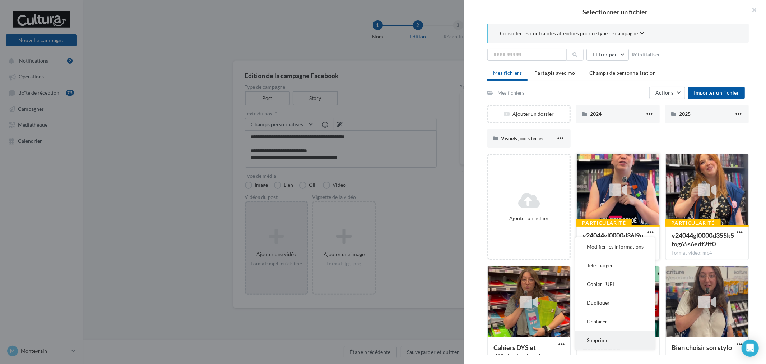  Describe the element at coordinates (717, 92) in the screenshot. I see `span: Importer un fichier` at that location.